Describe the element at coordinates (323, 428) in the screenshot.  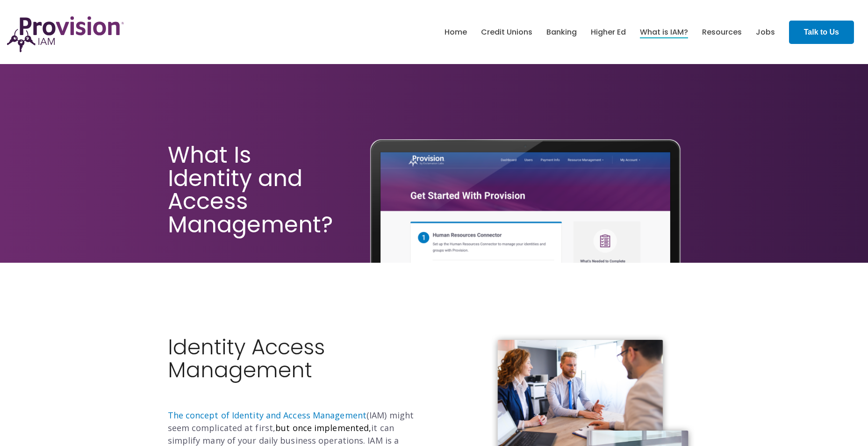
I see `span: but once implemented,` at that location.